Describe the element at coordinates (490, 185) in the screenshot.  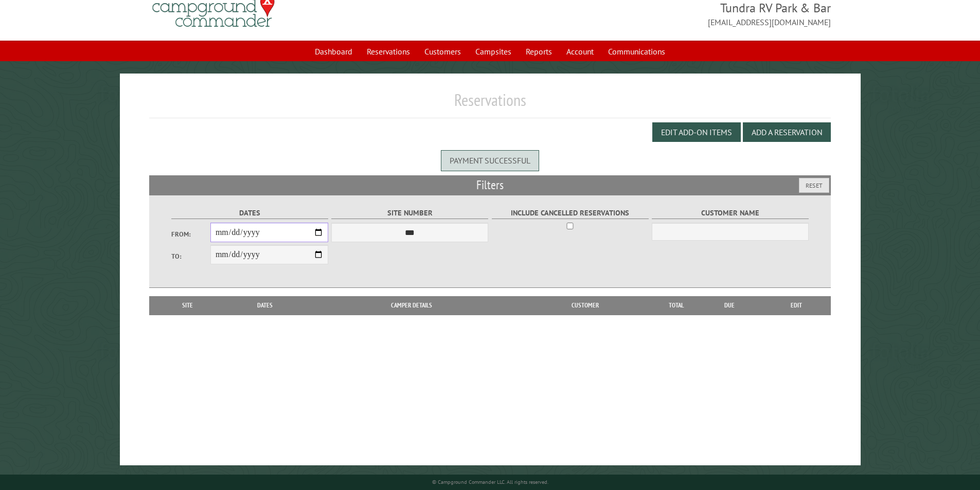
I see `h2: Filters` at that location.